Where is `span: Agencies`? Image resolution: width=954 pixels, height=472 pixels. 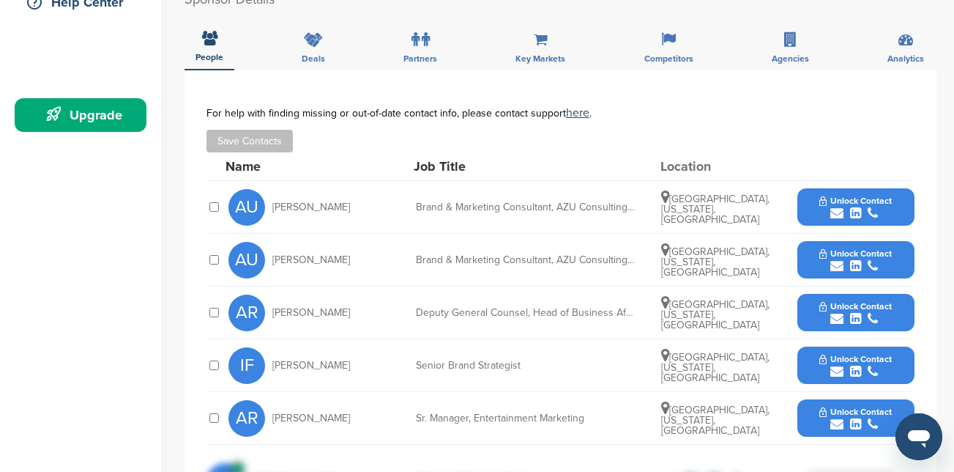 span: Agencies is located at coordinates (790, 59).